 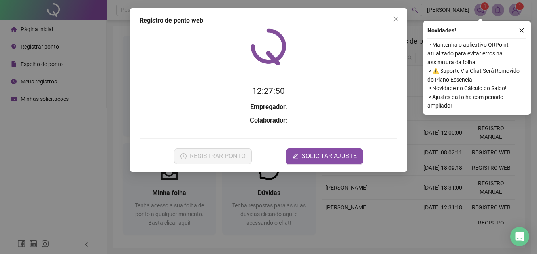 What do you see at coordinates (329, 156) in the screenshot?
I see `span: SOLICITAR AJUSTE` at bounding box center [329, 156].